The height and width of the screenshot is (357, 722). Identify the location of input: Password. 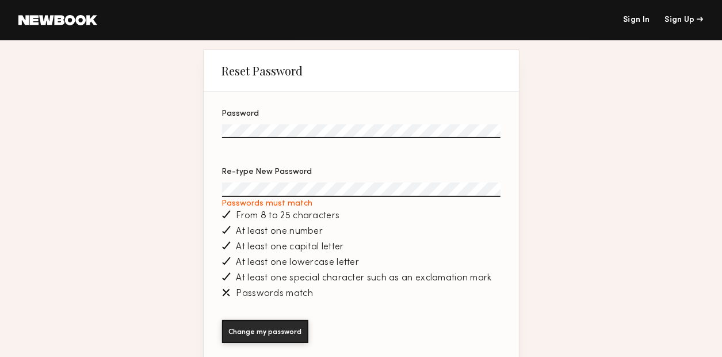
(361, 131).